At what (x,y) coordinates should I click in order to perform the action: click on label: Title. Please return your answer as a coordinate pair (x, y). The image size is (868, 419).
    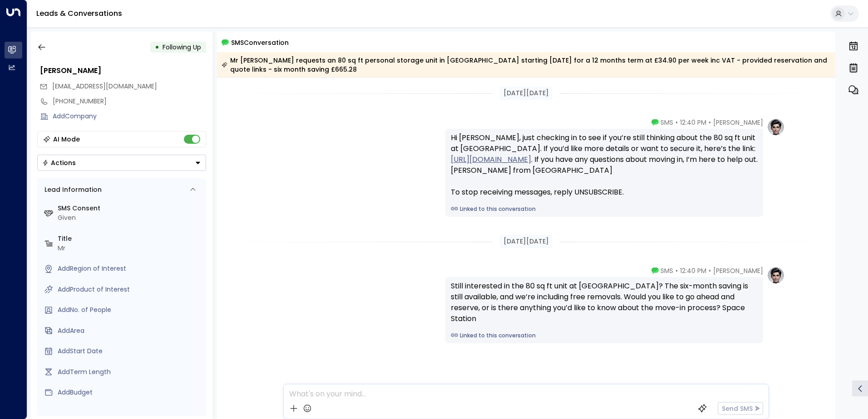
    Looking at the image, I should click on (130, 238).